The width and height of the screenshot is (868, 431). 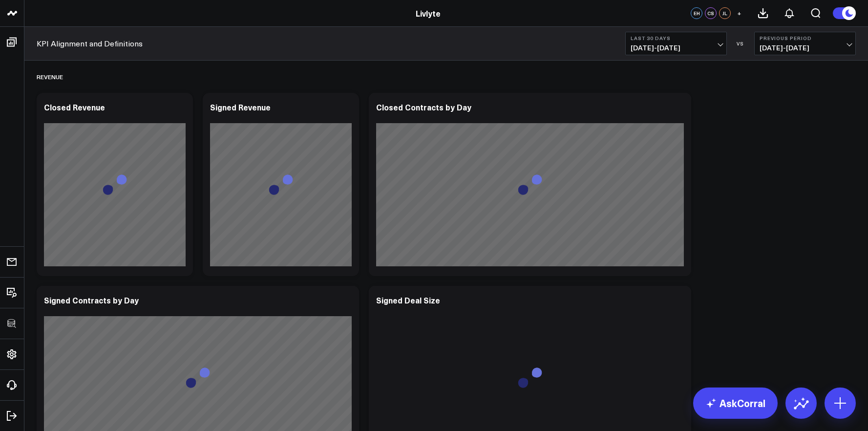 What do you see at coordinates (740, 43) in the screenshot?
I see `div: VS` at bounding box center [740, 43].